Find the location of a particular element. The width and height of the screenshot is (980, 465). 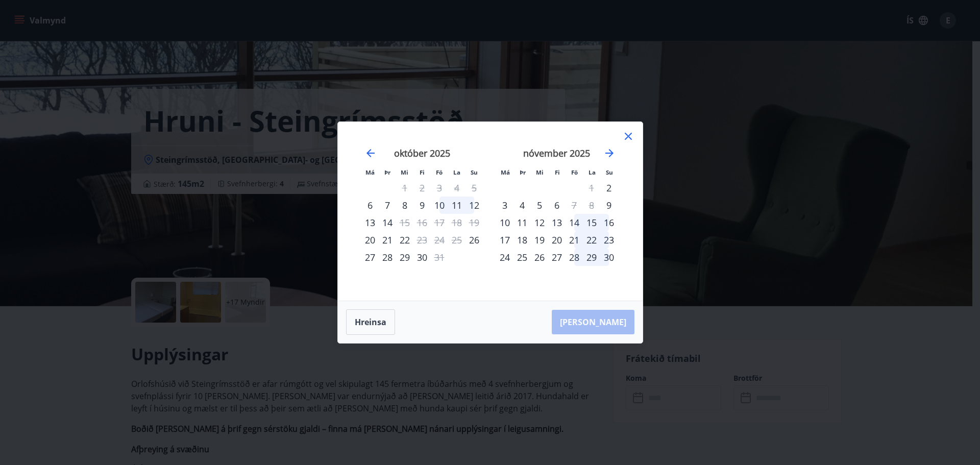

div: 10 is located at coordinates (505, 223).